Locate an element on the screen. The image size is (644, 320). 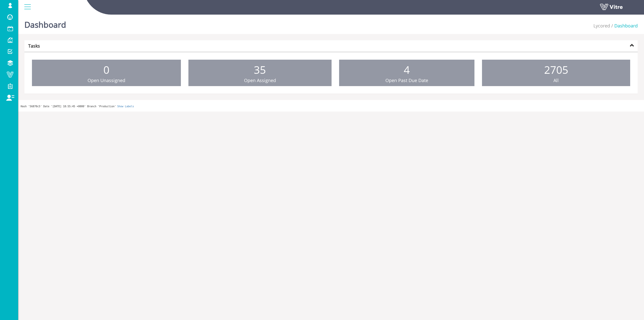
a: Lycored is located at coordinates (602, 26).